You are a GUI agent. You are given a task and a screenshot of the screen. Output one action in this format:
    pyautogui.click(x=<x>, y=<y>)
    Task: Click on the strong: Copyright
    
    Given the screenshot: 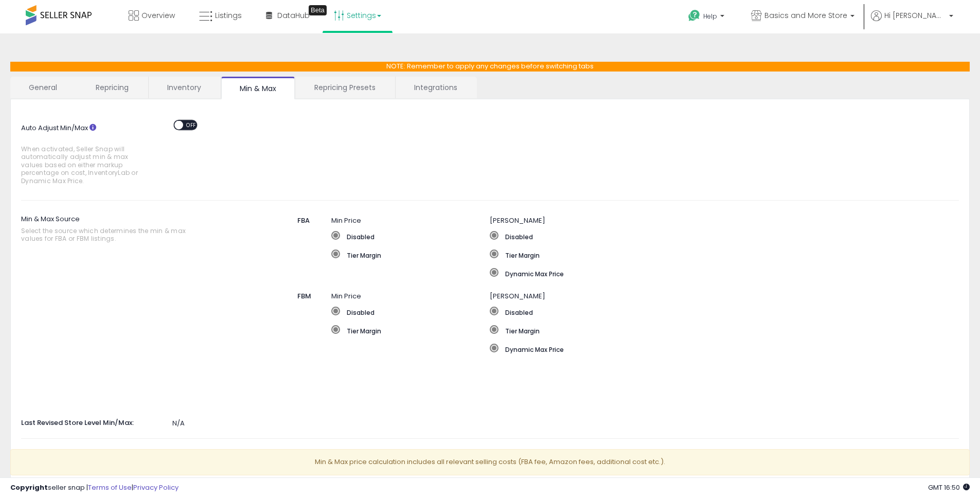 What is the action you would take?
    pyautogui.click(x=29, y=487)
    